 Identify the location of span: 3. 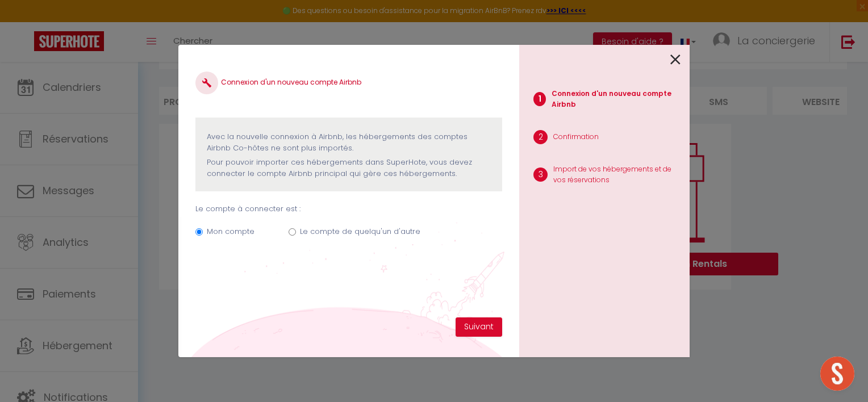
(540, 174).